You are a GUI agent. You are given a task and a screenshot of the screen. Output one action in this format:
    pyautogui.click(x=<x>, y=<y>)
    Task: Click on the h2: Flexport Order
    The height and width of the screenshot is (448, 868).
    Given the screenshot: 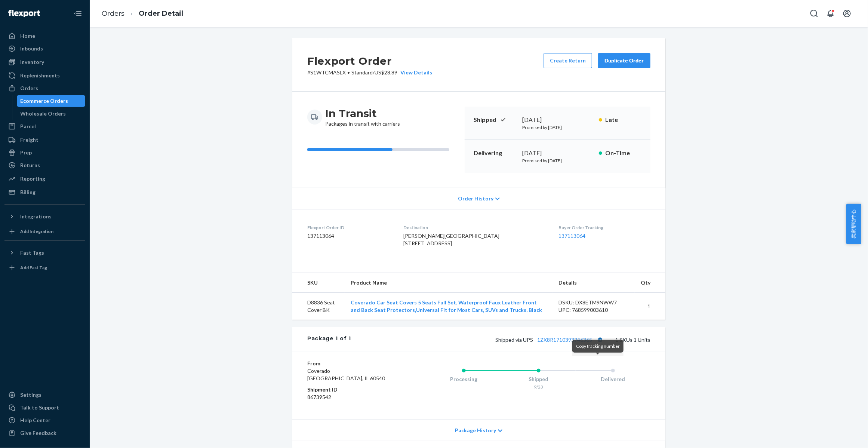 What is the action you would take?
    pyautogui.click(x=369, y=61)
    